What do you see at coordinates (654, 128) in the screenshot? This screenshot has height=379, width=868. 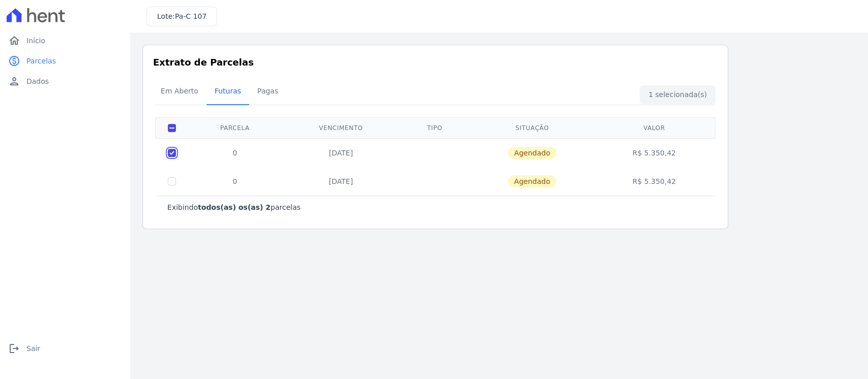 I see `th: Valor` at bounding box center [654, 128].